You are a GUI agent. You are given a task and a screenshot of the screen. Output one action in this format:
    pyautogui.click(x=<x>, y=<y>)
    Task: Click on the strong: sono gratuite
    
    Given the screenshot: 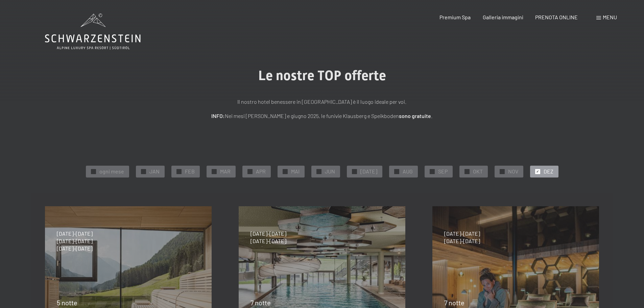 What is the action you would take?
    pyautogui.click(x=415, y=115)
    